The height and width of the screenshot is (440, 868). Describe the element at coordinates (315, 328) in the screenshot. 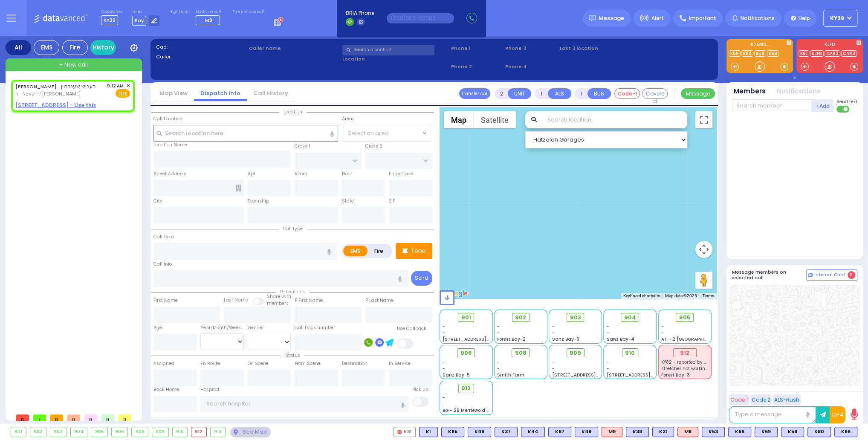

I see `label: Call back number` at that location.